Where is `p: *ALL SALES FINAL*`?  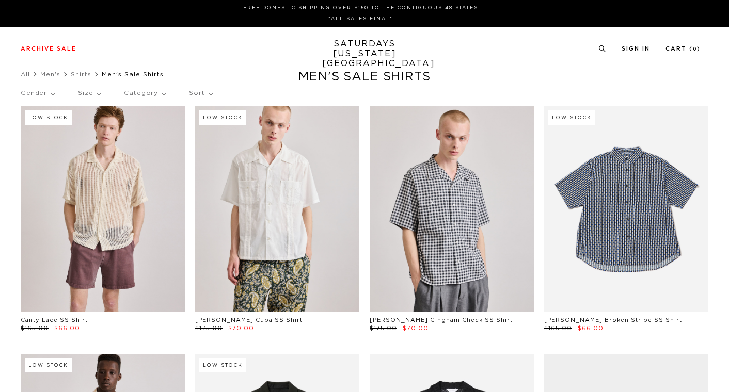 p: *ALL SALES FINAL* is located at coordinates (360, 19).